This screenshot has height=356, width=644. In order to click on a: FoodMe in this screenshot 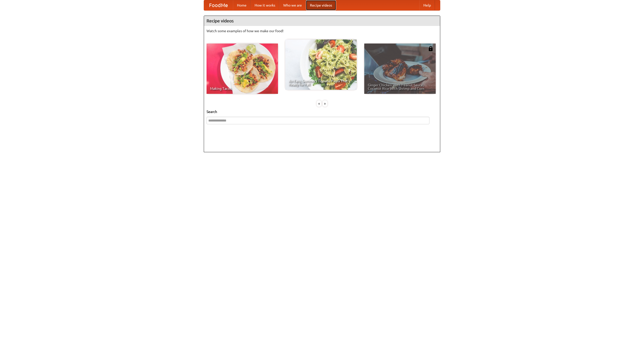, I will do `click(218, 5)`.